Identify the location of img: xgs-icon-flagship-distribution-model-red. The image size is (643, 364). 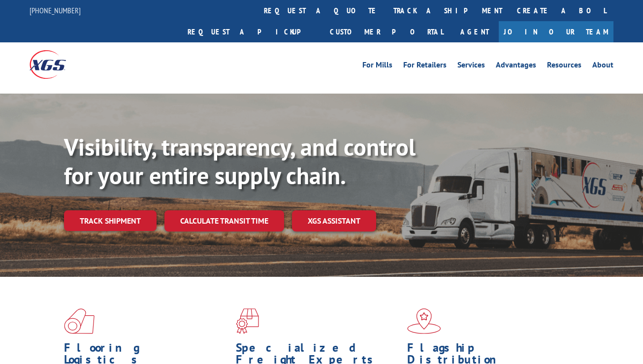
(424, 321).